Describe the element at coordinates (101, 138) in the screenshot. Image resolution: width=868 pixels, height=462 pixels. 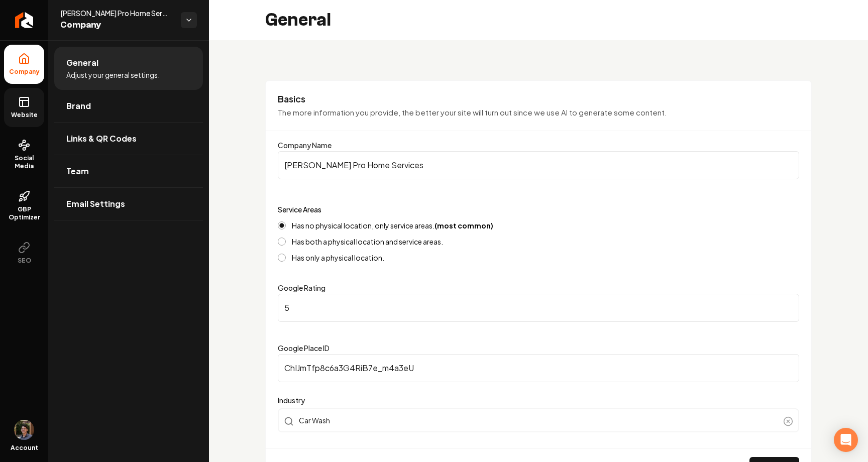
I see `span: Links & QR Codes` at that location.